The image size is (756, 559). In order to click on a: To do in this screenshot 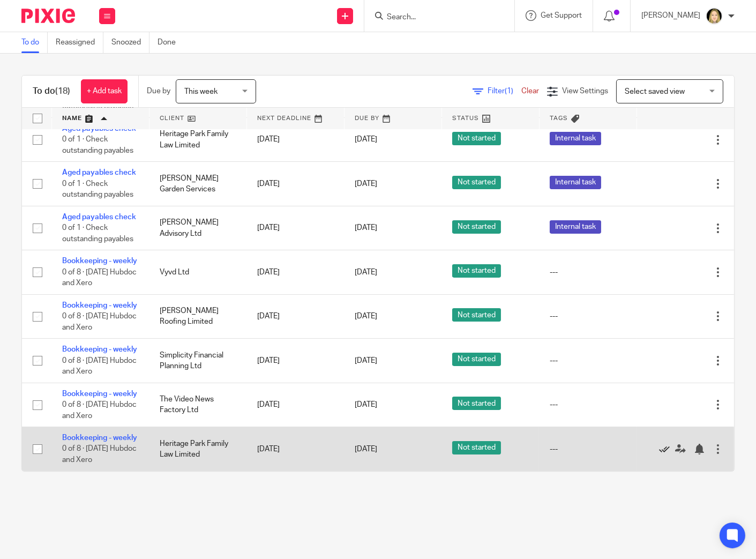, I will do `click(35, 42)`.